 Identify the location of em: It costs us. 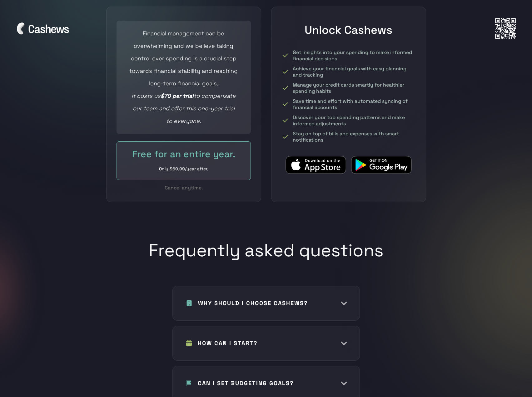
(146, 95).